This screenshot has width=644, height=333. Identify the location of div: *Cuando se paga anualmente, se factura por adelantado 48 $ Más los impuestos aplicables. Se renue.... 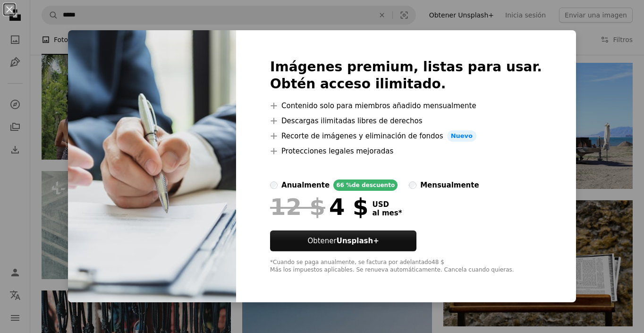
(406, 266).